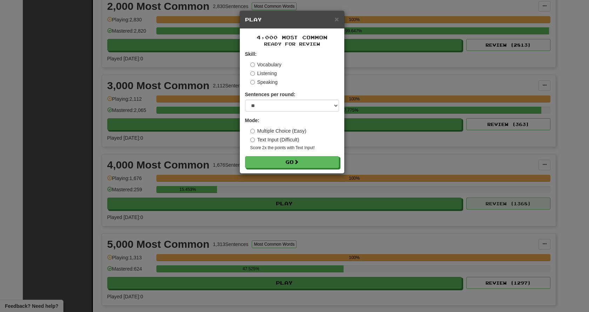 The image size is (589, 312). What do you see at coordinates (252, 120) in the screenshot?
I see `strong: Mode:` at bounding box center [252, 120].